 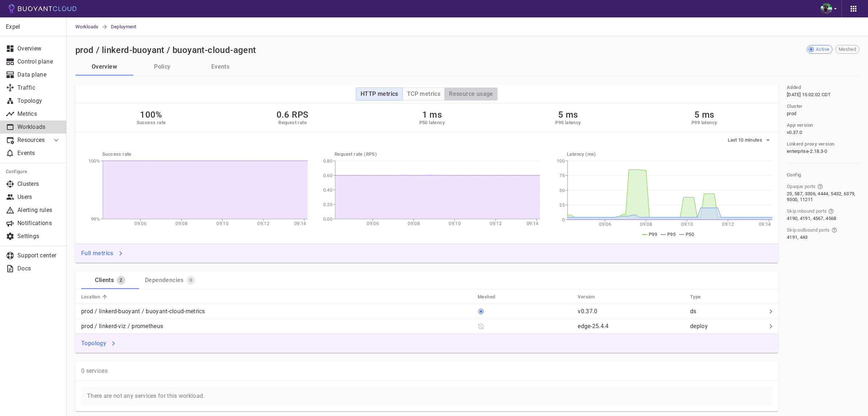 What do you see at coordinates (811, 144) in the screenshot?
I see `h5: Linkerd proxy version` at bounding box center [811, 144].